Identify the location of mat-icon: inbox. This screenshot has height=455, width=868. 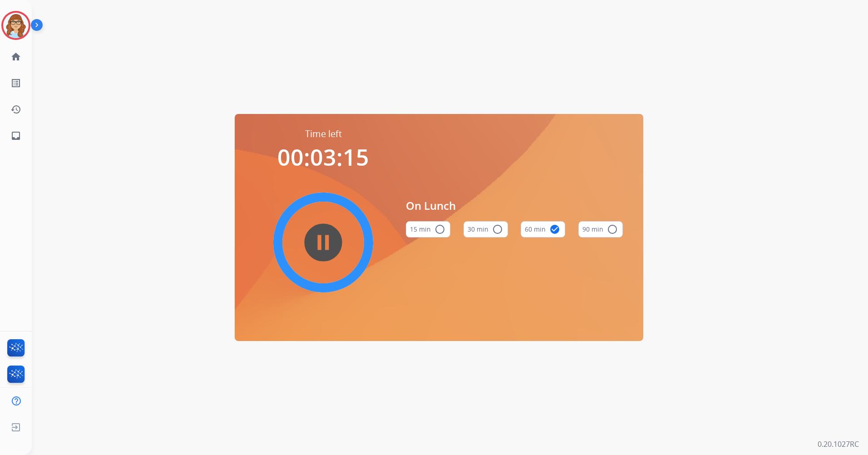
(16, 136).